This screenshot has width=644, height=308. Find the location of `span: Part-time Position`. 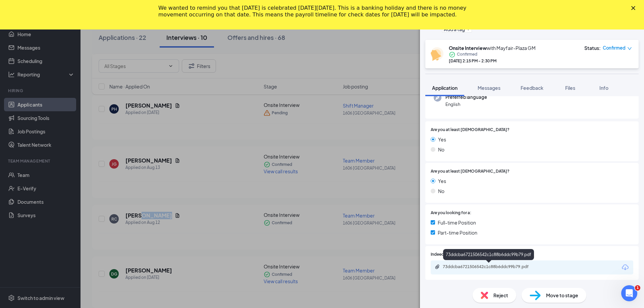

span: Part-time Position is located at coordinates (458, 233).